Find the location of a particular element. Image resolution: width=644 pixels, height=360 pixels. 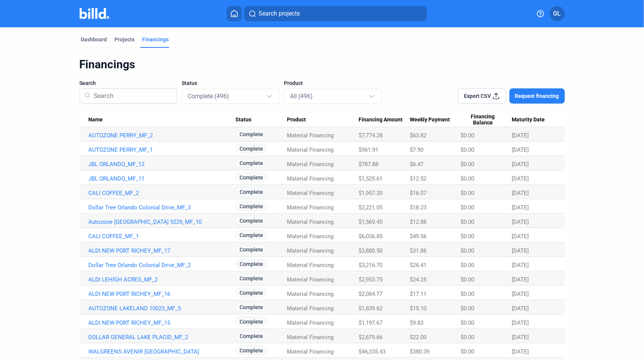

span: $46,335.43 is located at coordinates (372, 352).